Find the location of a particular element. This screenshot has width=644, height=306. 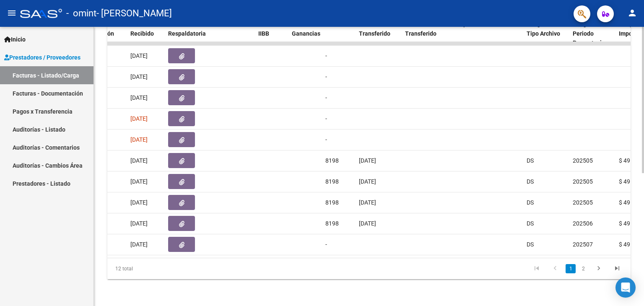

datatable-header-cell: Monto Transferido is located at coordinates (425, 34).